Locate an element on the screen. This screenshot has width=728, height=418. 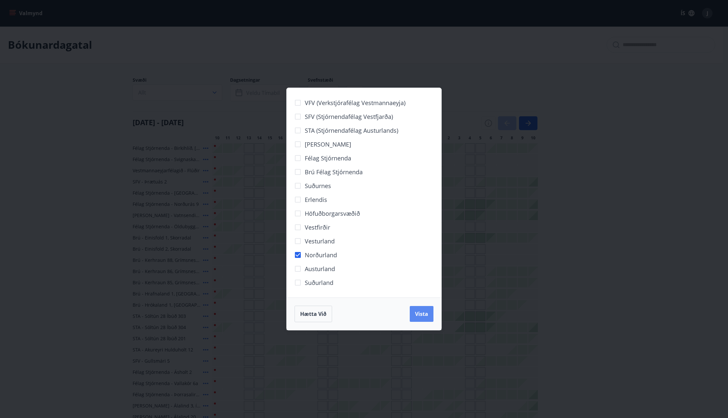
span: Brú félag stjórnenda is located at coordinates (334, 172).